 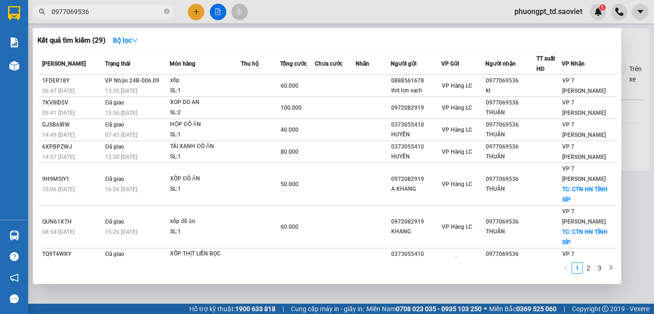 I want to click on div: SL: 2, so click(x=205, y=113).